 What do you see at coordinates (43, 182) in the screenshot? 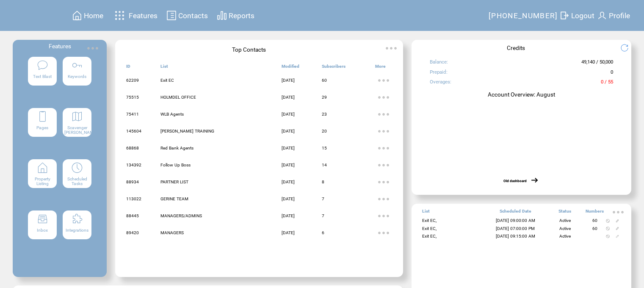
I see `span: Property Listing` at bounding box center [43, 182].